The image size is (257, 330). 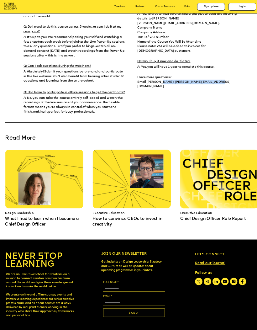 I want to click on span: Executive Education, so click(x=106, y=208).